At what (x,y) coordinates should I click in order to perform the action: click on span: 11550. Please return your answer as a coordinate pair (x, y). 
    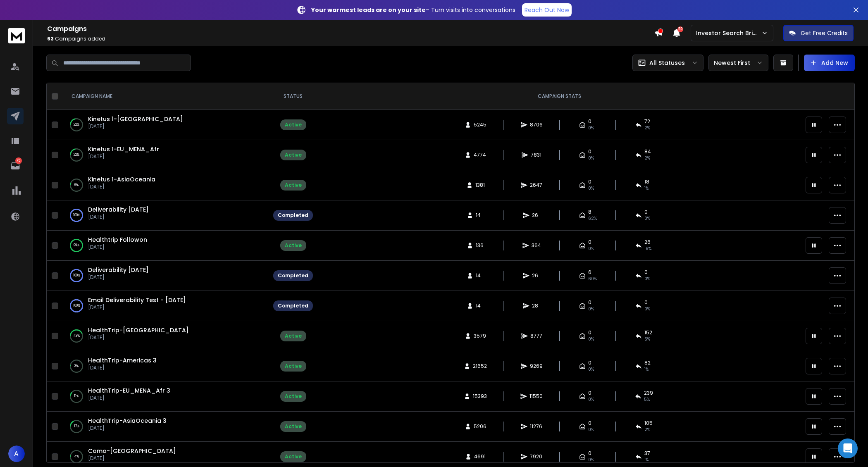
    Looking at the image, I should click on (536, 397).